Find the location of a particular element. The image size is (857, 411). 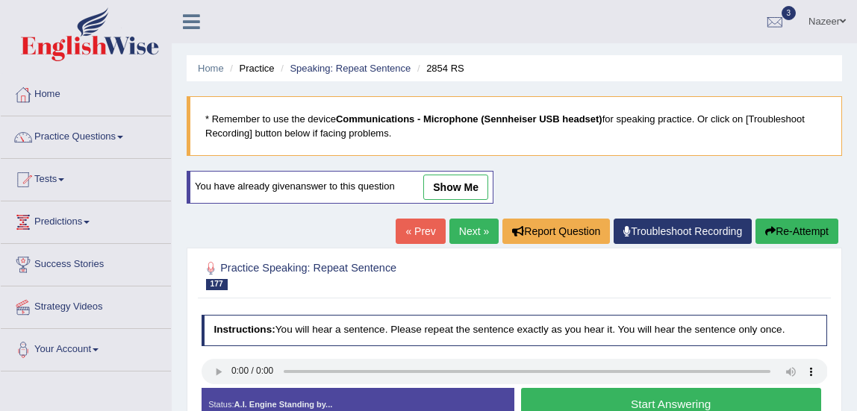

b: Communications - Microphone (Sennheiser USB headset) is located at coordinates (469, 119).